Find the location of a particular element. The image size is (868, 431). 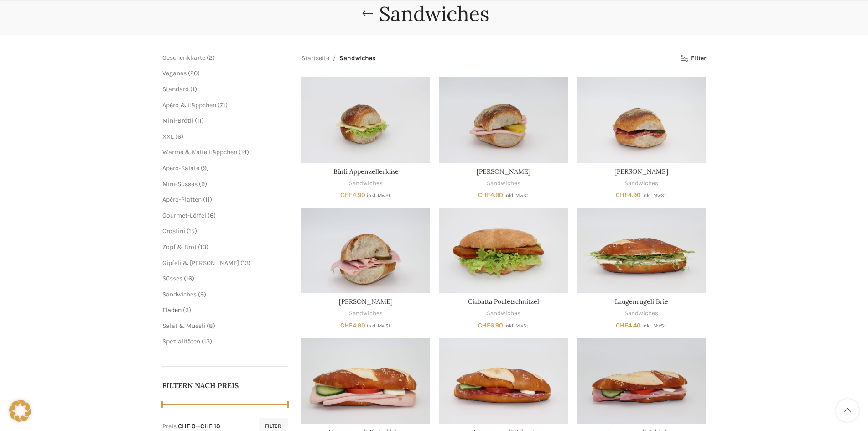

span: 20 is located at coordinates (194, 73).